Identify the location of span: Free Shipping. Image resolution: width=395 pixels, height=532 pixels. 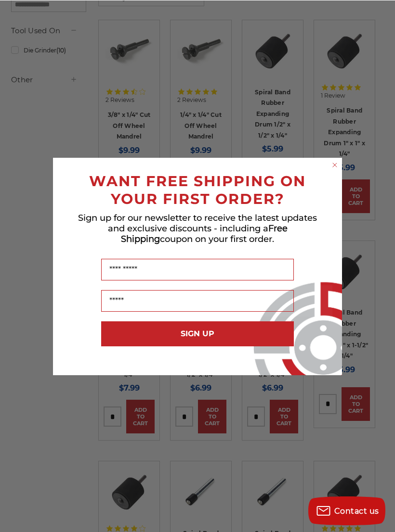
(204, 233).